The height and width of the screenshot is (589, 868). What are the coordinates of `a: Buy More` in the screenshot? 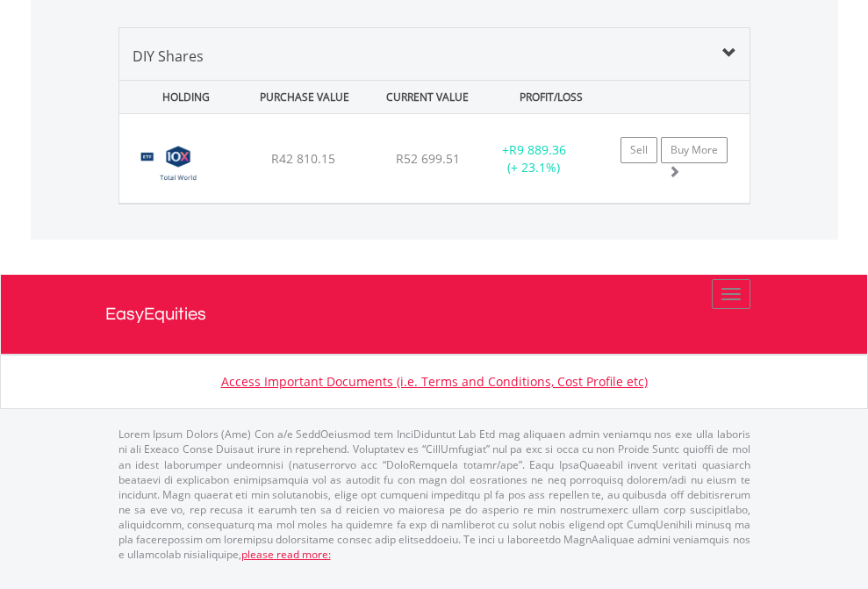 It's located at (695, 150).